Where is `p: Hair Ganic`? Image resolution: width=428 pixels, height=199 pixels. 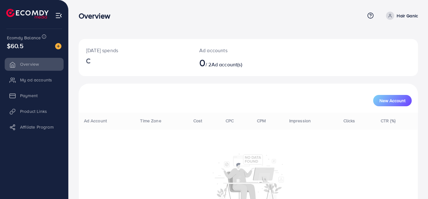
p: Hair Ganic is located at coordinates (408, 16).